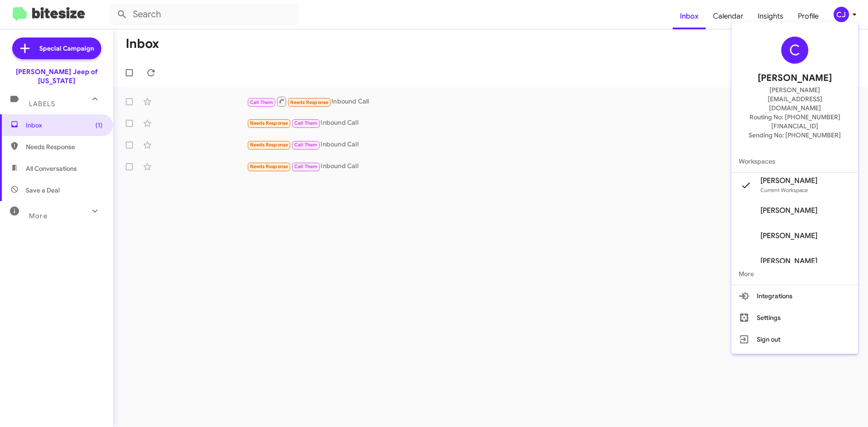 The image size is (868, 427). Describe the element at coordinates (794, 50) in the screenshot. I see `div: C` at that location.